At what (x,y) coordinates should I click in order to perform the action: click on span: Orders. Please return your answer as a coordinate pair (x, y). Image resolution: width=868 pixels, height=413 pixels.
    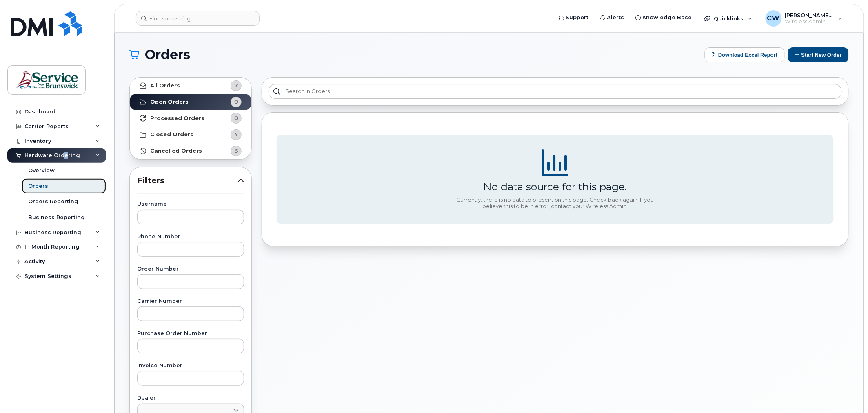
    Looking at the image, I should click on (168, 54).